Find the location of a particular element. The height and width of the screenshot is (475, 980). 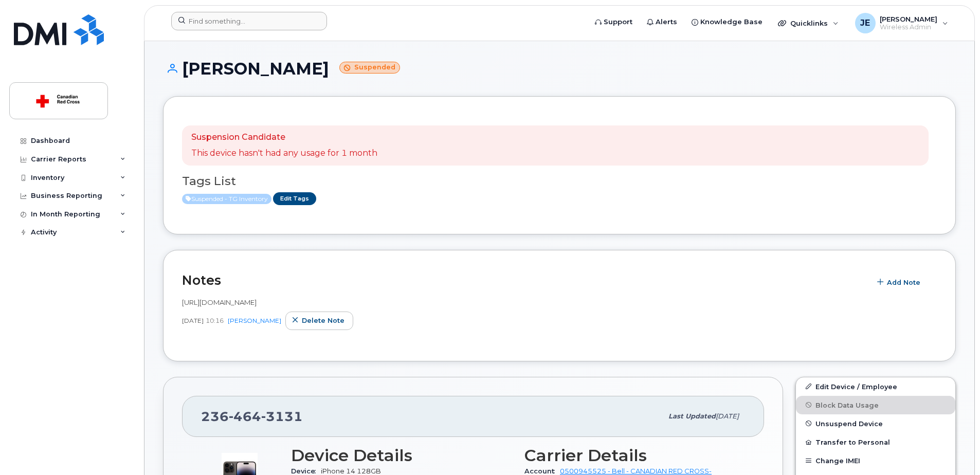

p: This device hasn't had any usage for 1 month is located at coordinates (284, 154).